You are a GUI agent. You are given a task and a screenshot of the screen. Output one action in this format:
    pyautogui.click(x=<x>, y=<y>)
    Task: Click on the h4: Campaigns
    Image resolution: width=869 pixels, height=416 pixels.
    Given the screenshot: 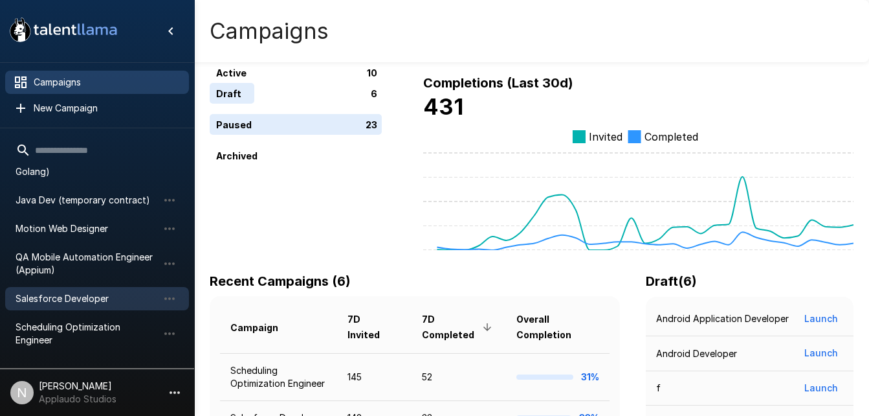 What is the action you would take?
    pyautogui.click(x=269, y=31)
    